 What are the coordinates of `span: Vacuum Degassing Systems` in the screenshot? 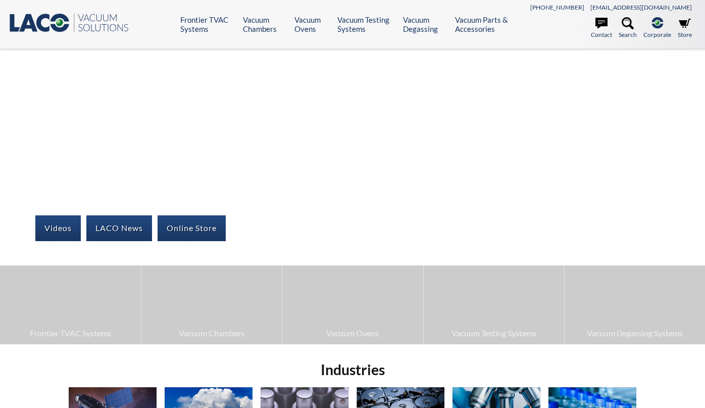 It's located at (635, 333).